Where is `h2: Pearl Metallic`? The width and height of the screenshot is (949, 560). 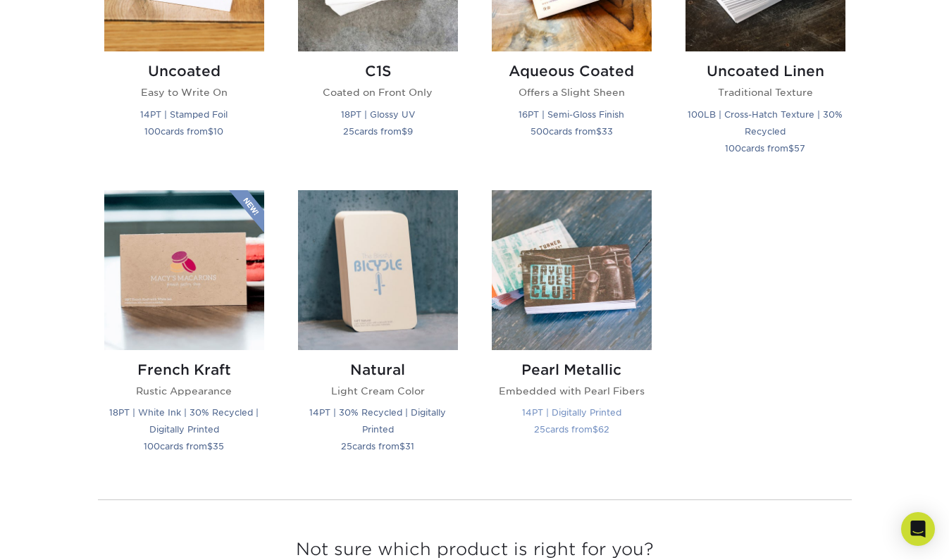 h2: Pearl Metallic is located at coordinates (571, 370).